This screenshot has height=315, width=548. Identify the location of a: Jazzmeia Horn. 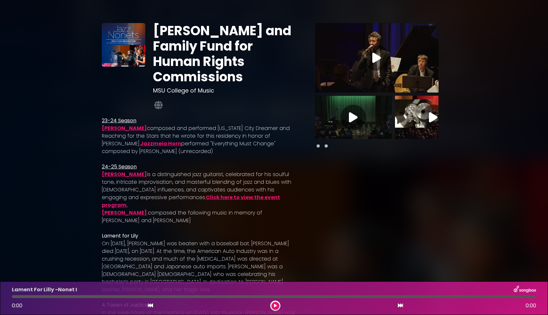
(161, 143).